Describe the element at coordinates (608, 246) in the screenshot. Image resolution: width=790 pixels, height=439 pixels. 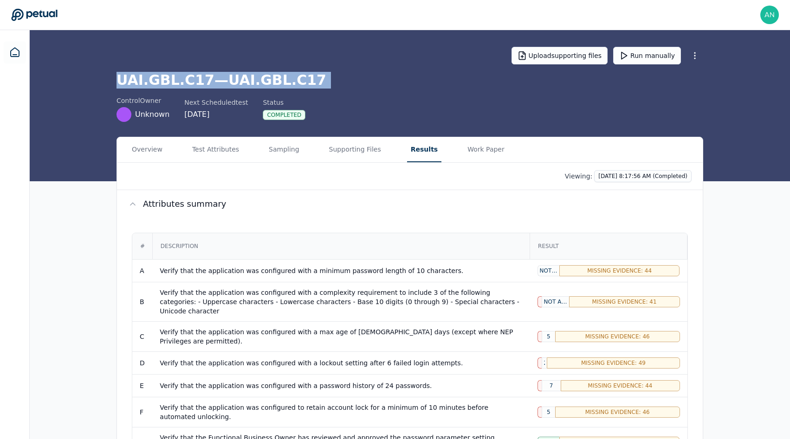
I see `div: Result` at that location.